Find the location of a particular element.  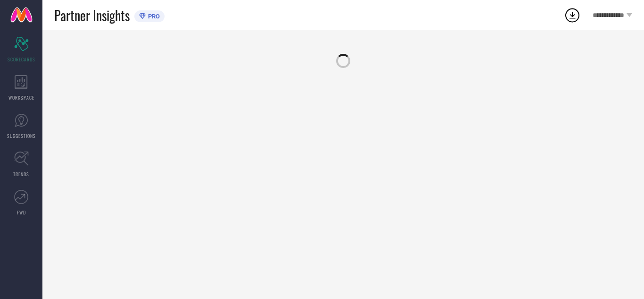

span: FWD is located at coordinates (21, 211).